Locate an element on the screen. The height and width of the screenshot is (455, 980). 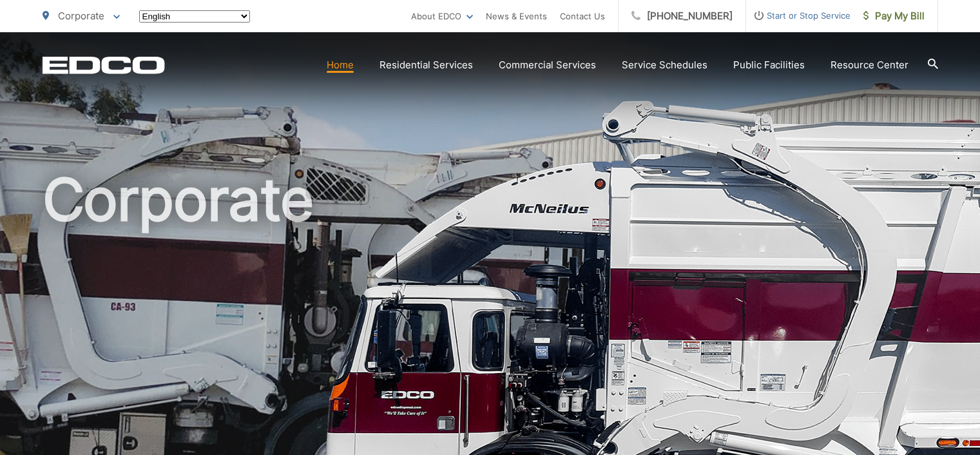
a: Contact Us is located at coordinates (582, 16).